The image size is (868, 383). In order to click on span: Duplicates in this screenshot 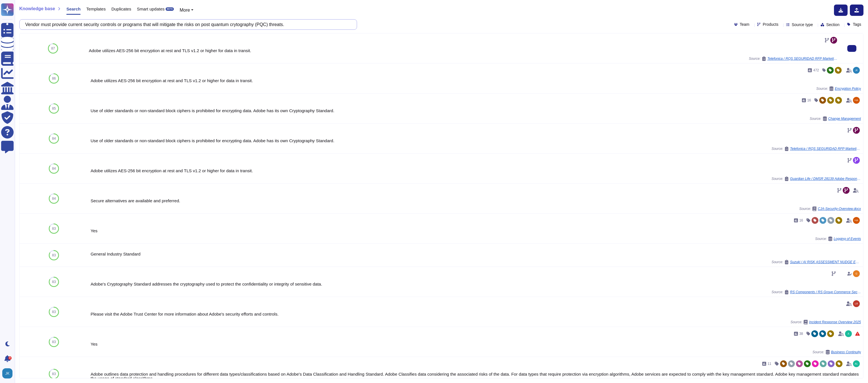, I will do `click(121, 9)`.